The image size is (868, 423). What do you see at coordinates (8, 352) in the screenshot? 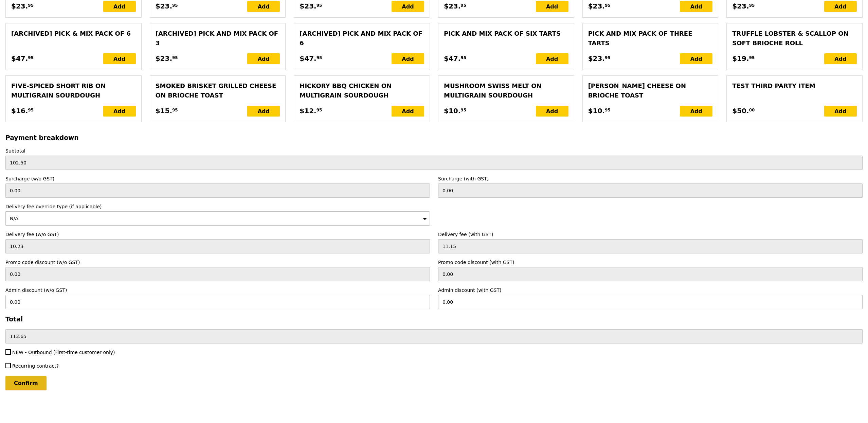
I see `input: NEW - Outbound (First-time customer only)` at bounding box center [8, 352].